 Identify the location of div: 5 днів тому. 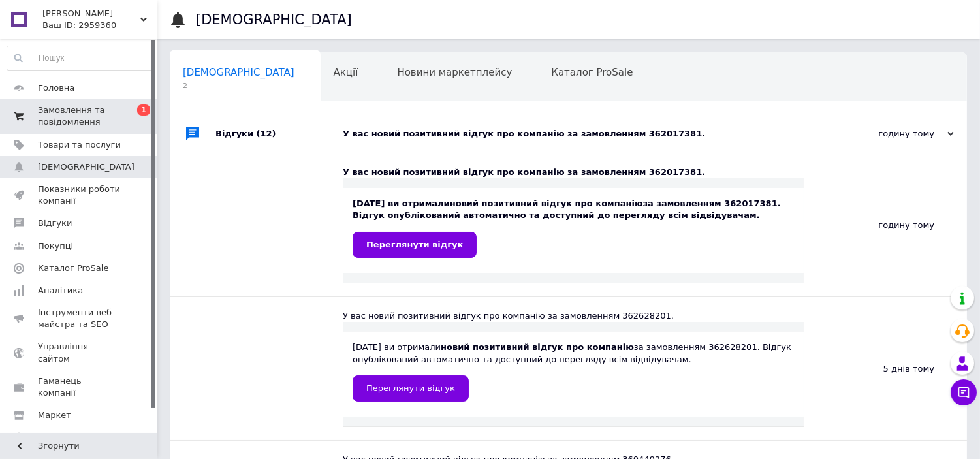
(886, 368).